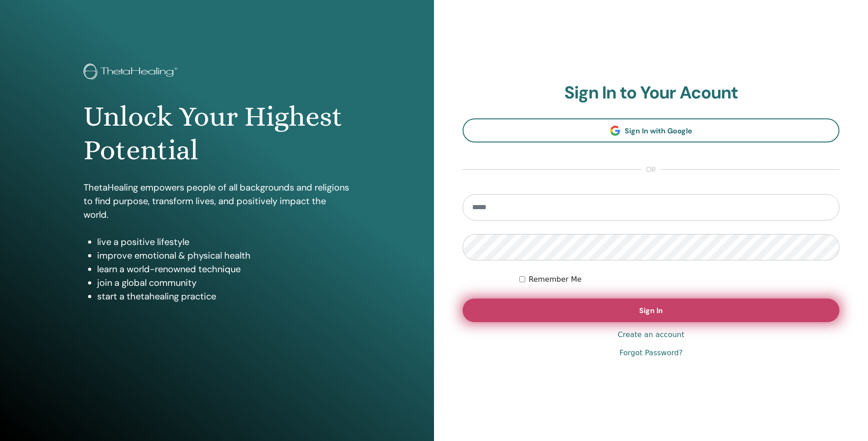  Describe the element at coordinates (651, 353) in the screenshot. I see `a: Forgot Password?` at that location.